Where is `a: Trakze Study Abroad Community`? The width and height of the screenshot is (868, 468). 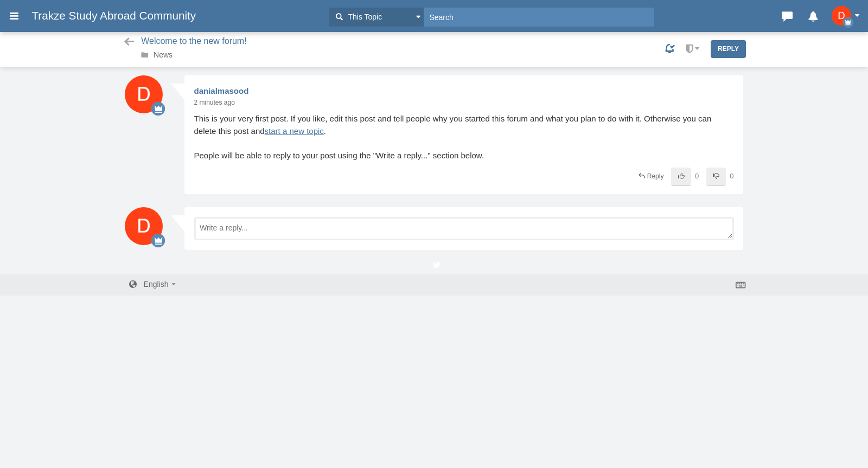
a: Trakze Study Abroad Community is located at coordinates (114, 16).